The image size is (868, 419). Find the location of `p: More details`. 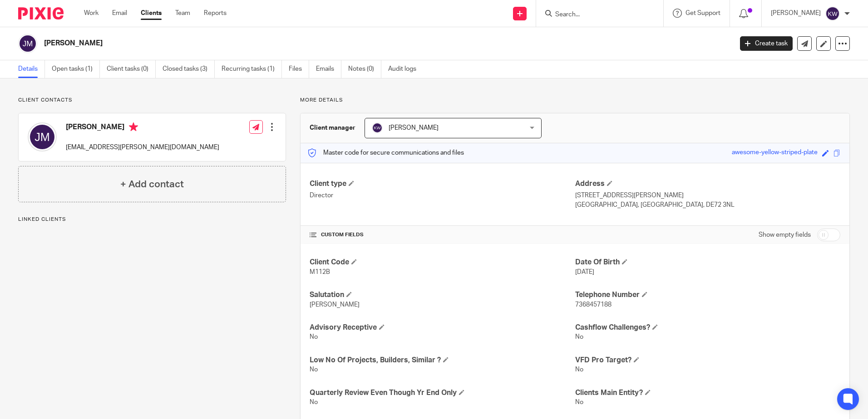

p: More details is located at coordinates (574, 100).